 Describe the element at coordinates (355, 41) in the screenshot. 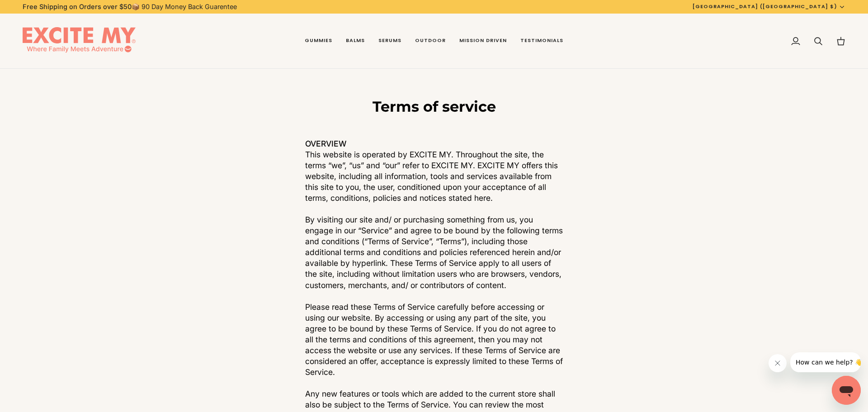

I see `a: Balms` at that location.